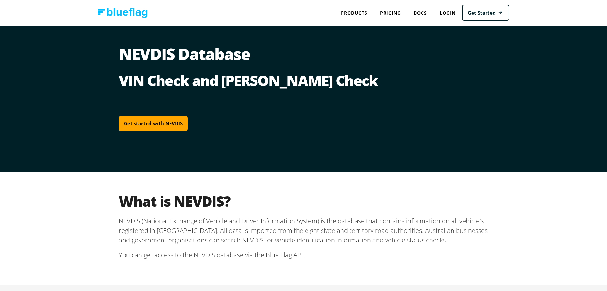 This screenshot has width=607, height=291. Describe the element at coordinates (354, 13) in the screenshot. I see `div: Products` at that location.